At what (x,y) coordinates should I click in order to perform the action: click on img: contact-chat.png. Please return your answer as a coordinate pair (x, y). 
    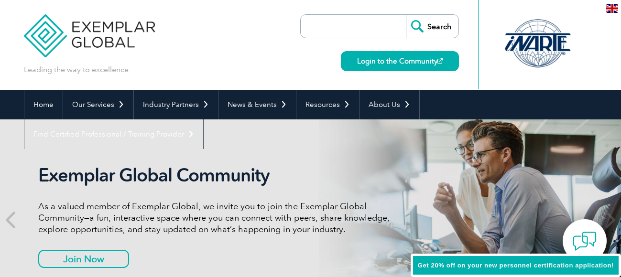
    Looking at the image, I should click on (584, 241).